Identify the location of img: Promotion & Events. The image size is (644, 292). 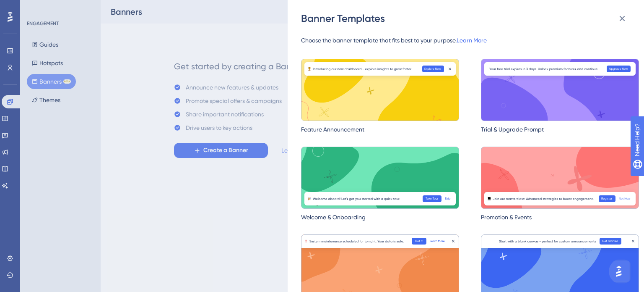
(560, 178).